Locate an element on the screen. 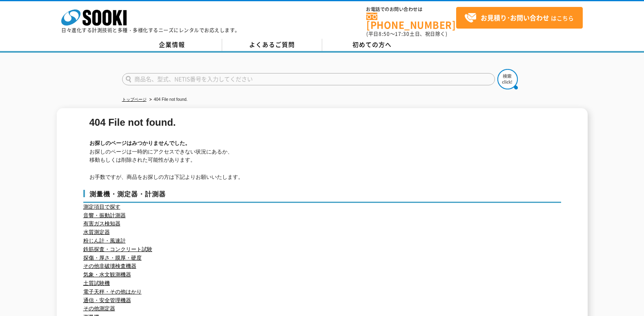 Image resolution: width=644 pixels, height=316 pixels. li: 404 File not found. is located at coordinates (168, 100).